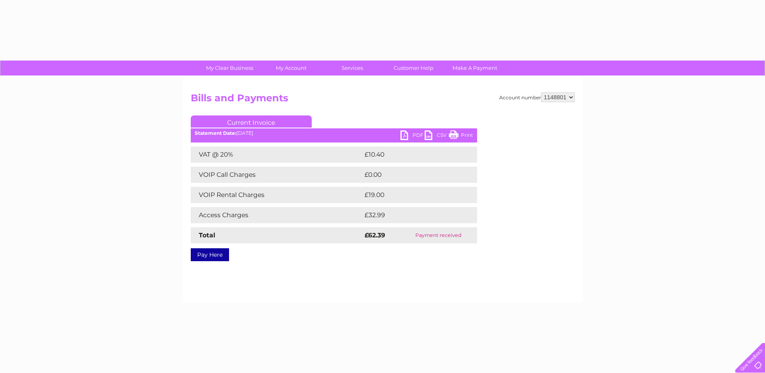  What do you see at coordinates (438, 235) in the screenshot?
I see `td: Payment received` at bounding box center [438, 235].